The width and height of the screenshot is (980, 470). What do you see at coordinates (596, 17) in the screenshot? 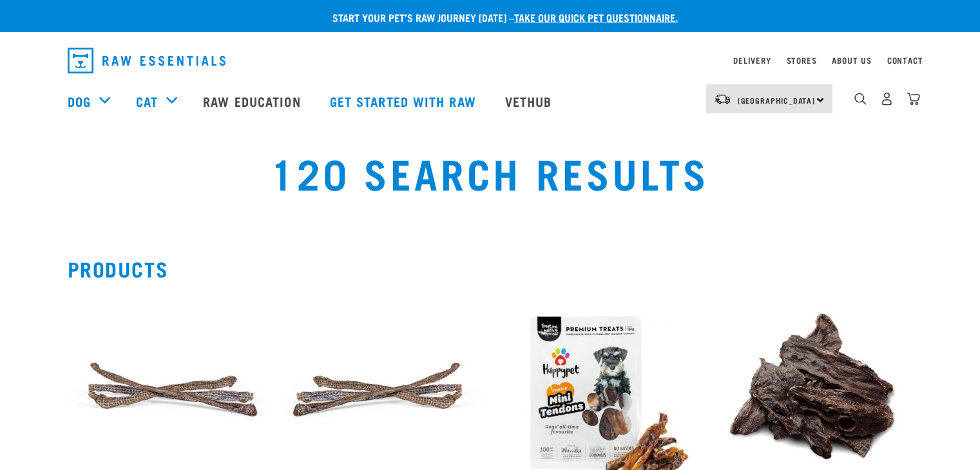
I see `a: take our quick pet questionnaire.` at bounding box center [596, 17].